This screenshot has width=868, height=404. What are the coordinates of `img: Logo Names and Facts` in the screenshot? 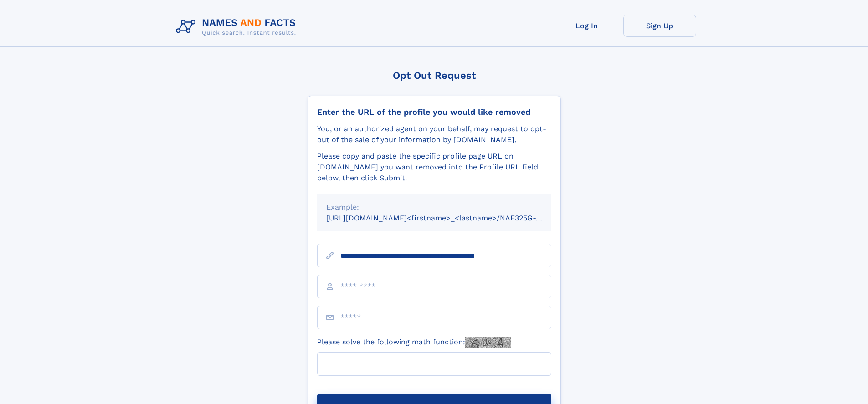 It's located at (237, 27).